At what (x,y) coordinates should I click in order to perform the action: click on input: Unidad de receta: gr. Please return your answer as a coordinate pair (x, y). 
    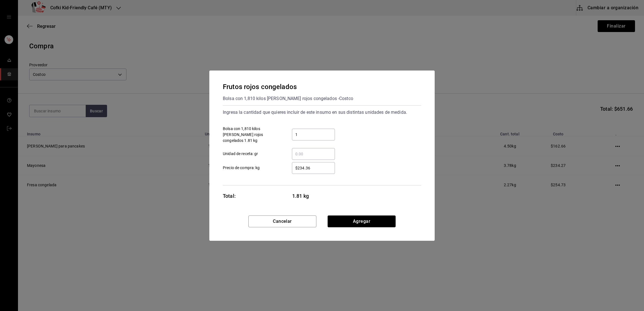
    Looking at the image, I should click on (314, 154).